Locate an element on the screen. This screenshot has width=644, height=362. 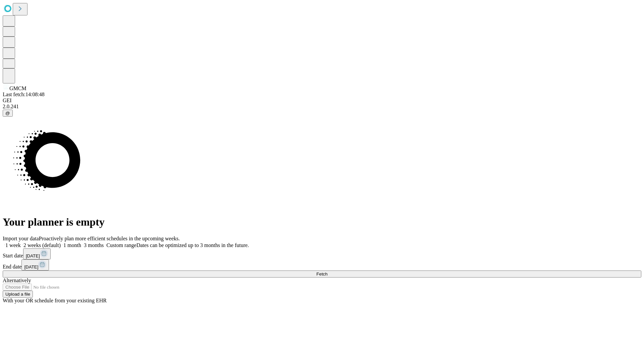
h1: Your planner is empty is located at coordinates (322, 222).